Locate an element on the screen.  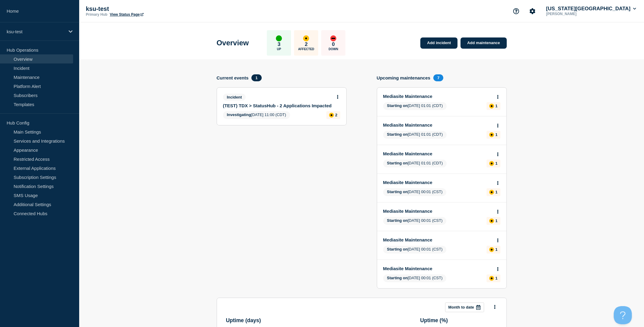
h3: Uptime ( % ) is located at coordinates (459, 320).